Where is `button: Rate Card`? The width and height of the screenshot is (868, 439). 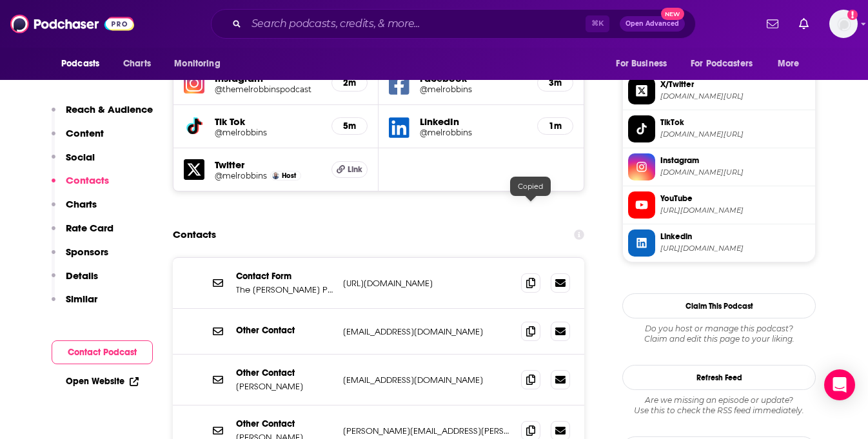
button: Rate Card is located at coordinates (82, 233).